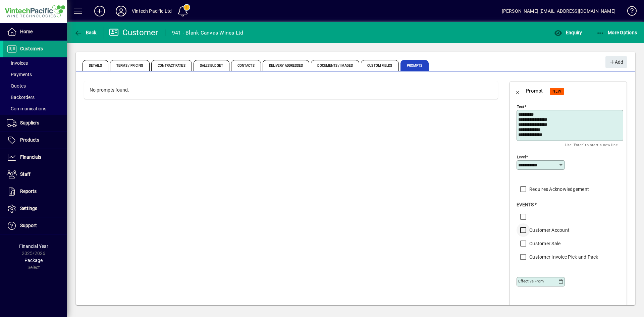 This screenshot has height=317, width=644. I want to click on label: Requires Acknowledgement, so click(559, 189).